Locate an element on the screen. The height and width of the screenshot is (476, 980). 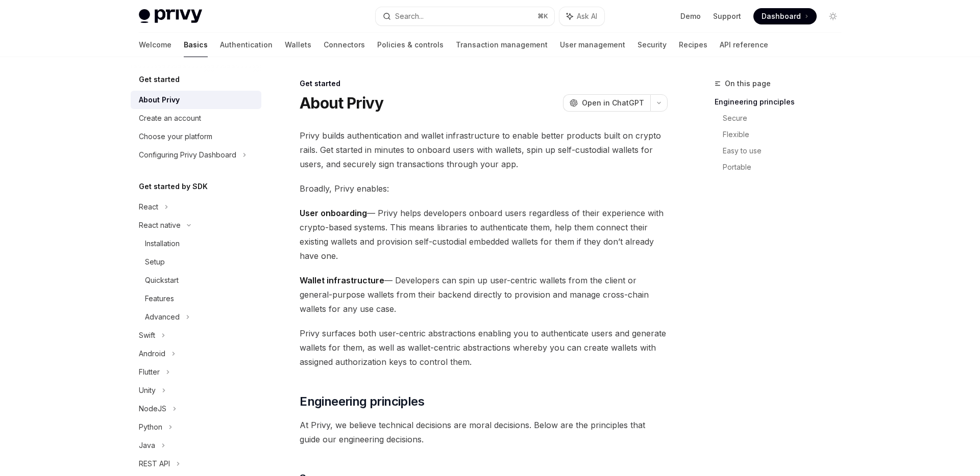
a: About Privy is located at coordinates (196, 100).